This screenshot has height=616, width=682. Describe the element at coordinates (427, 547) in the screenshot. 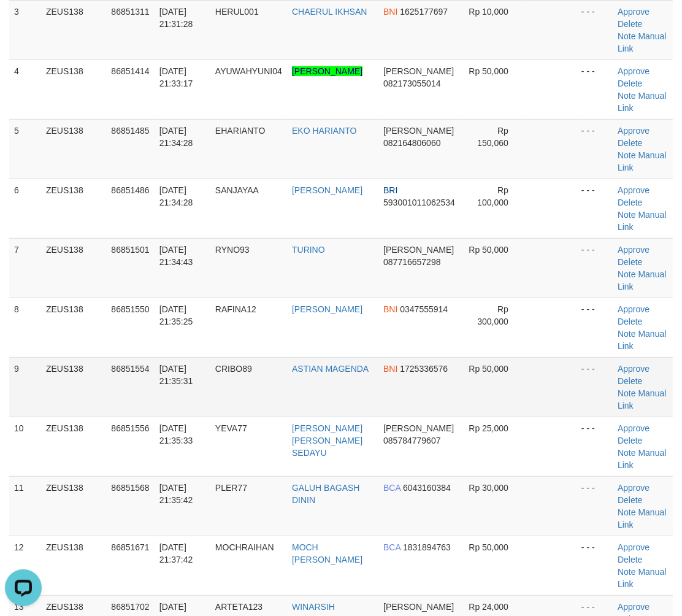

I see `span: Copy 1831894763 to clipboard` at that location.